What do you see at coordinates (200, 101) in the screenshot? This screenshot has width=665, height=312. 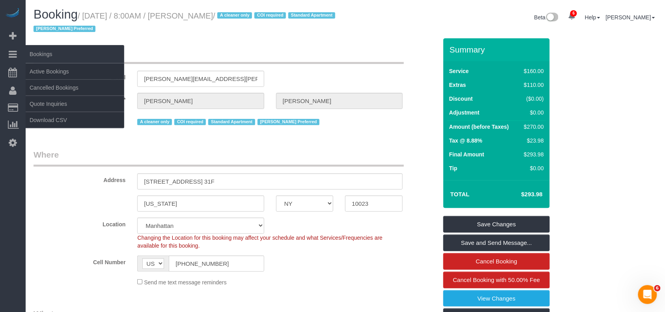 I see `input: First Name` at bounding box center [200, 101].